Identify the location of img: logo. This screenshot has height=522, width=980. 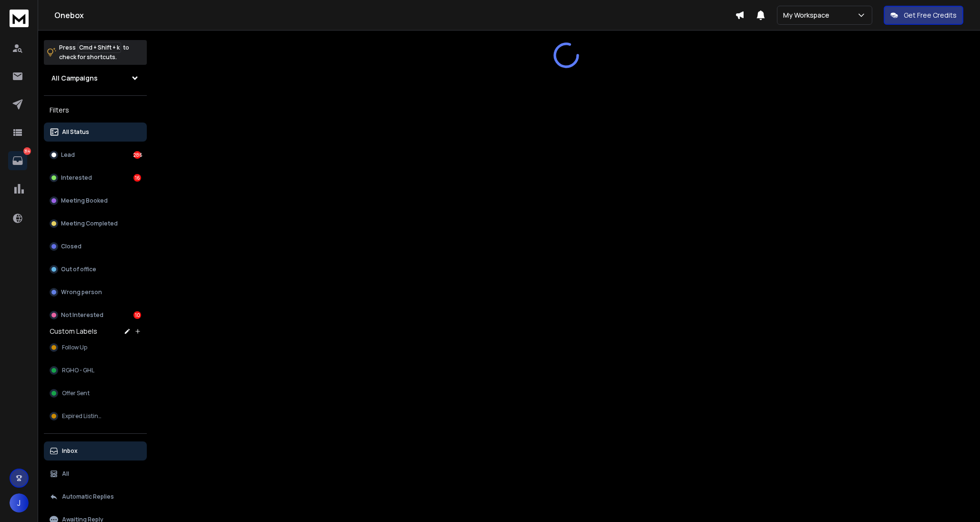
(19, 18).